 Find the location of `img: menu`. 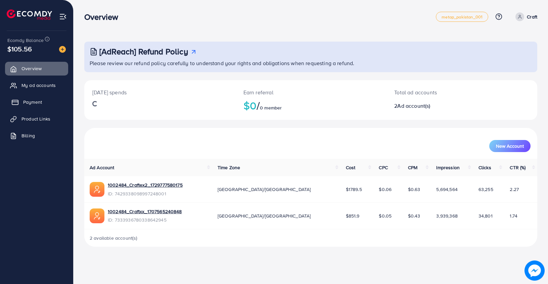

img: menu is located at coordinates (63, 16).